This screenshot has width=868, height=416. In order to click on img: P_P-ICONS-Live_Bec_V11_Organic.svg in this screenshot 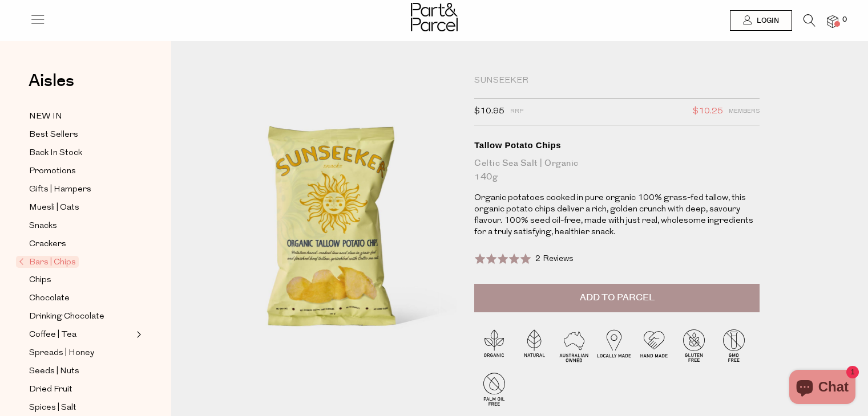, I will do `click(494, 346)`.